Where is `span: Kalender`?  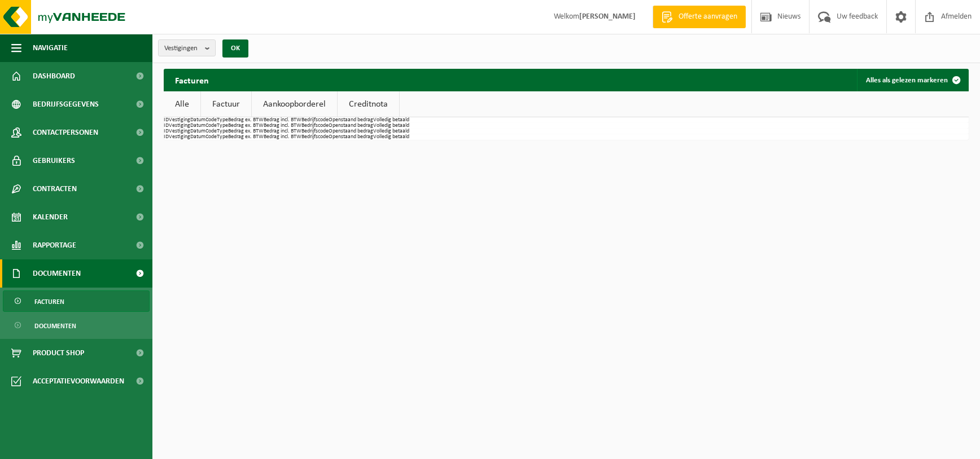
span: Kalender is located at coordinates (51, 217).